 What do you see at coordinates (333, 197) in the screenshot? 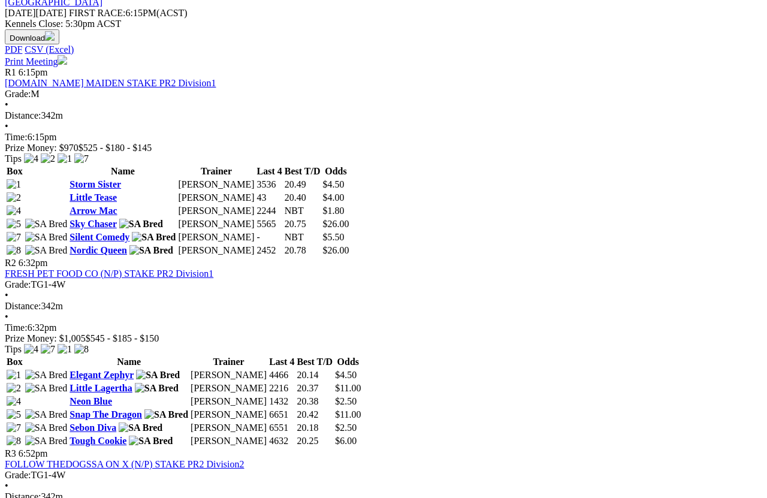
I see `span: $4.00` at bounding box center [333, 197].